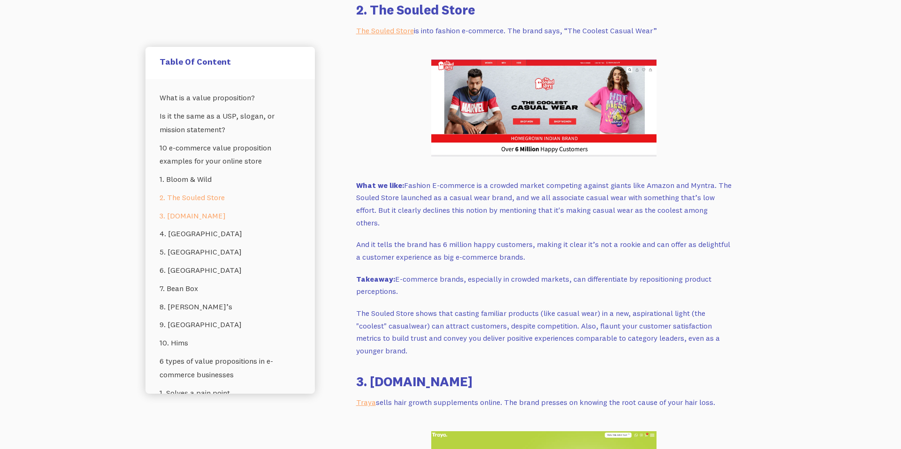 Image resolution: width=901 pixels, height=449 pixels. What do you see at coordinates (230, 155) in the screenshot?
I see `a: 10 e-commerce value proposition examples for your online store` at bounding box center [230, 155].